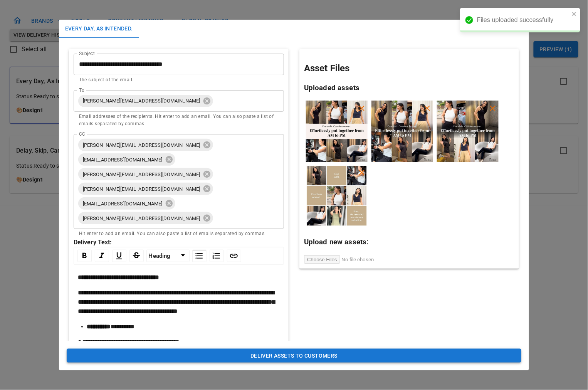 The height and width of the screenshot is (390, 588). Describe the element at coordinates (409, 242) in the screenshot. I see `h3: Upload new assets:` at that location.